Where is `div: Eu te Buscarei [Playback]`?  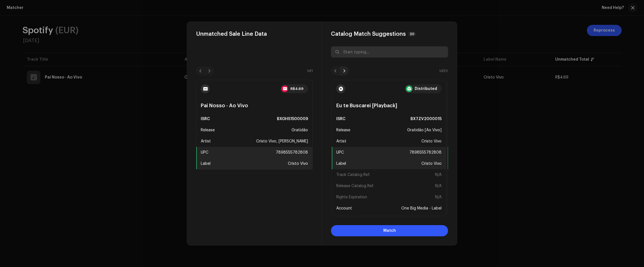
div: Eu te Buscarei [Playback] is located at coordinates (389, 106).